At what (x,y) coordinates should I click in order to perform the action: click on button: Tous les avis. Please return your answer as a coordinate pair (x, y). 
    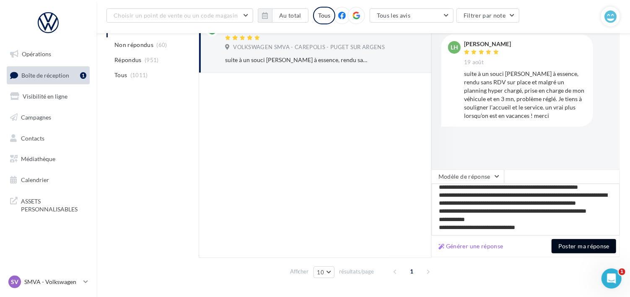
    Looking at the image, I should click on (412, 16).